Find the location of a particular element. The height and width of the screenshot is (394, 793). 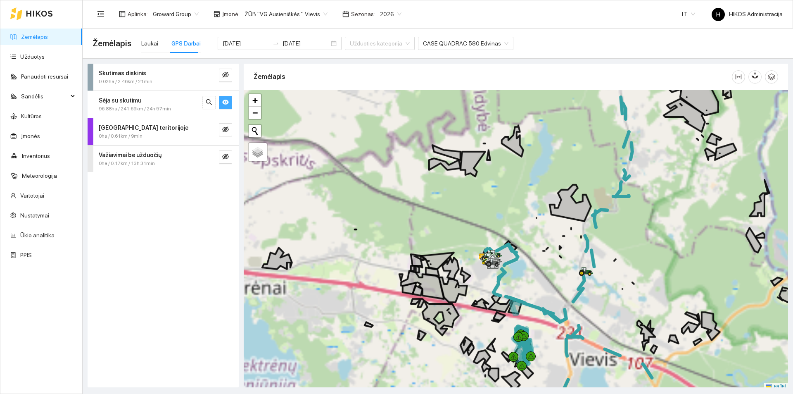

a: Ūkio analitika is located at coordinates (37, 235).